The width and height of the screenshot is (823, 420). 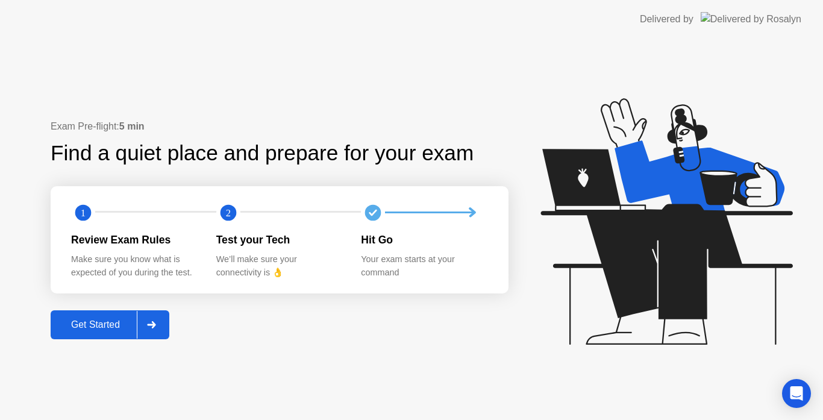 What do you see at coordinates (263, 153) in the screenshot?
I see `div: Find a quiet place and prepare for your exam` at bounding box center [263, 153].